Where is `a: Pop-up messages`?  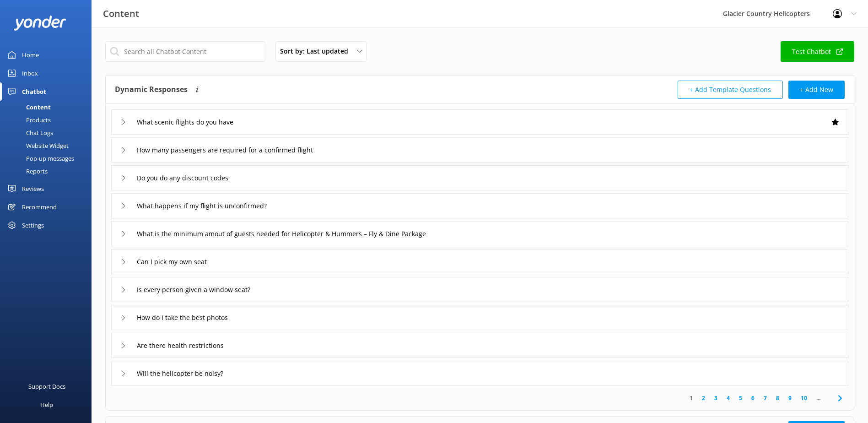 a: Pop-up messages is located at coordinates (48, 159).